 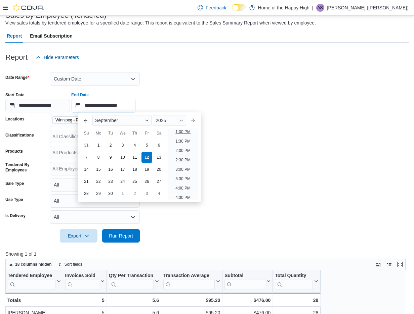 What do you see at coordinates (296, 300) in the screenshot?
I see `div: 28` at bounding box center [296, 300].